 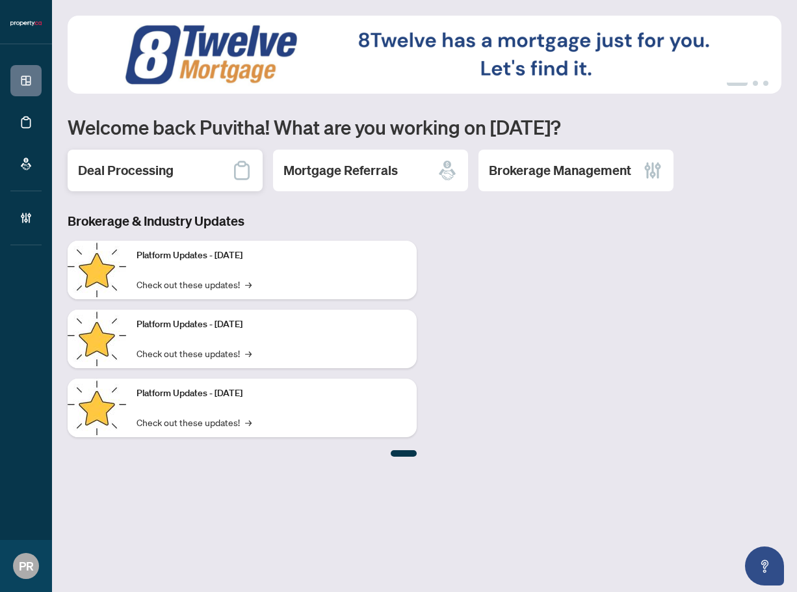 I want to click on img: Platform Updates - July 8, 2025, so click(x=97, y=339).